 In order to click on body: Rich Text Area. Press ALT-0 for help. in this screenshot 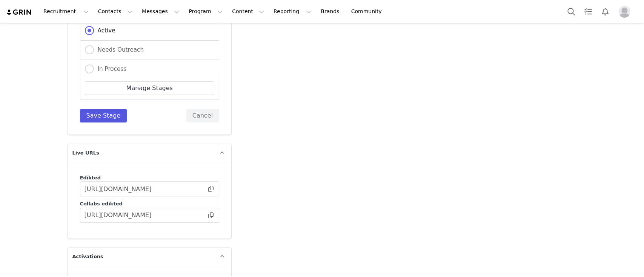, I will do `click(157, 10)`.